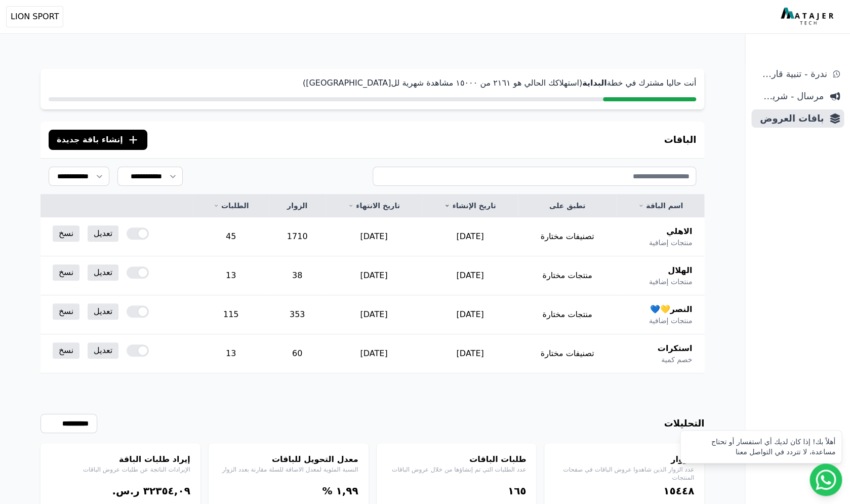 The image size is (850, 504). Describe the element at coordinates (671, 309) in the screenshot. I see `span: النصر💛💙` at that location.